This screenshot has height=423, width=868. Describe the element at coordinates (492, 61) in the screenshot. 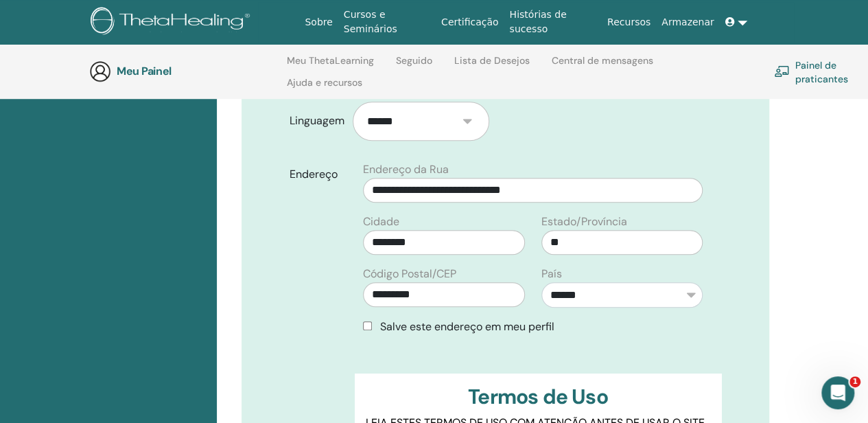

I see `font: Lista de Desejos` at that location.